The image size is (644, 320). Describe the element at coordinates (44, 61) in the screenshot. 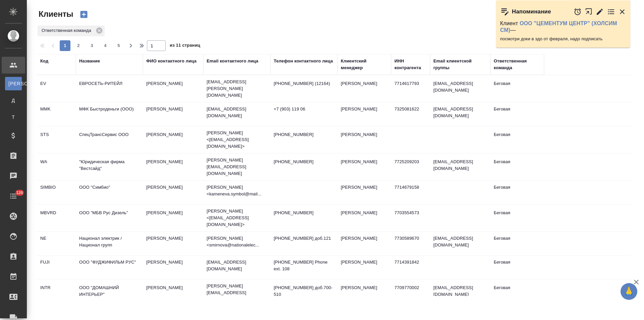

I see `div: Код` at that location.